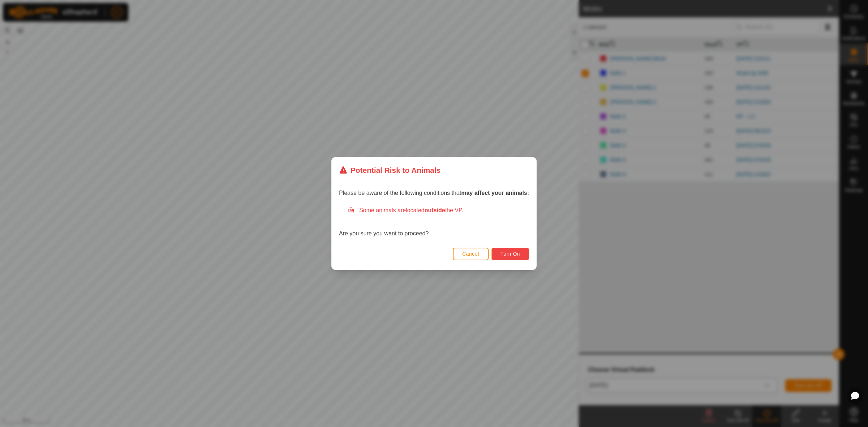 The image size is (868, 427). Describe the element at coordinates (435, 210) in the screenshot. I see `strong: outside` at that location.